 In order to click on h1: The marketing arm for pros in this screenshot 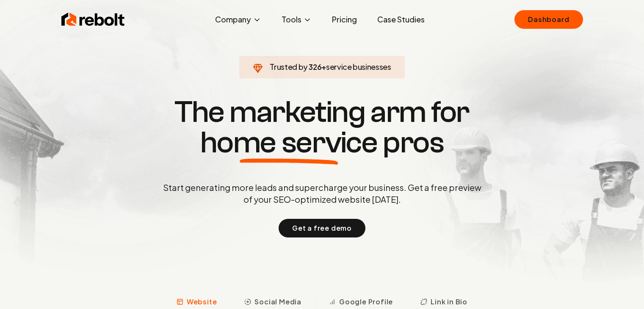, I will do `click(322, 127)`.